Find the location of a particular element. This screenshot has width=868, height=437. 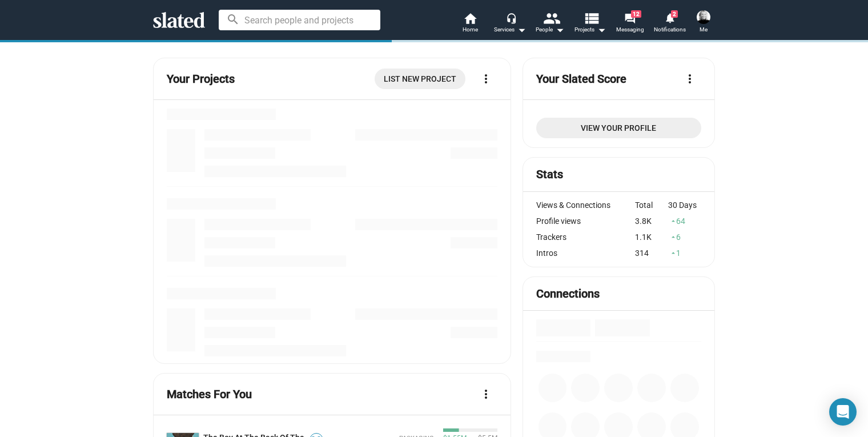

mat-icon: notifications is located at coordinates (669, 17).